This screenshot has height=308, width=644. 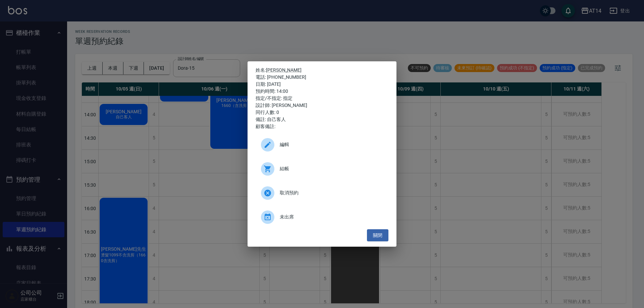 What do you see at coordinates (322, 147) in the screenshot?
I see `a: 編輯` at bounding box center [322, 147].